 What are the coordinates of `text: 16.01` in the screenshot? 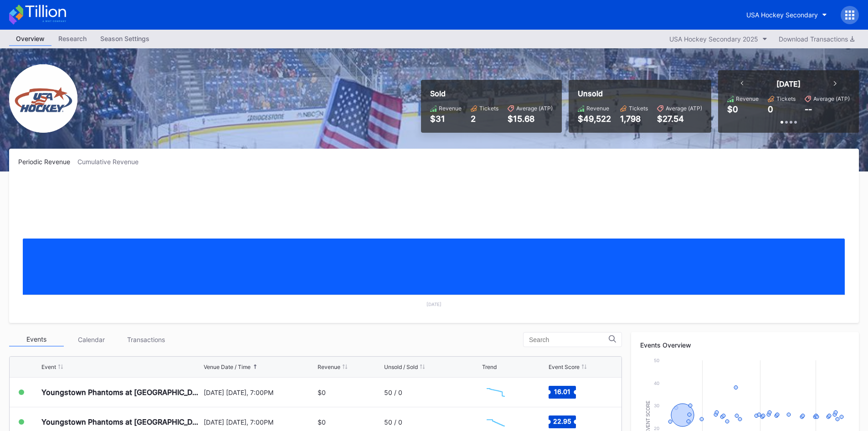 It's located at (562, 391).